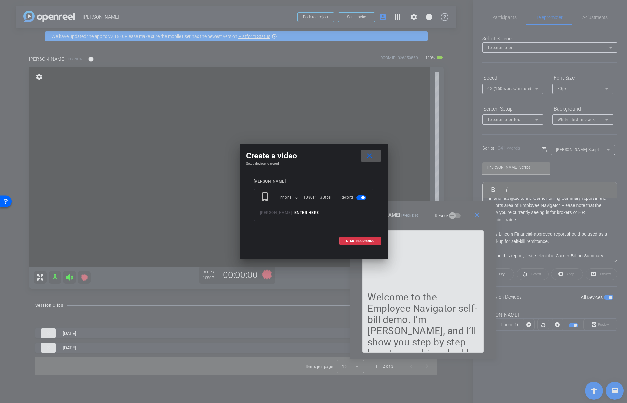  I want to click on button: START RECORDING, so click(360, 241).